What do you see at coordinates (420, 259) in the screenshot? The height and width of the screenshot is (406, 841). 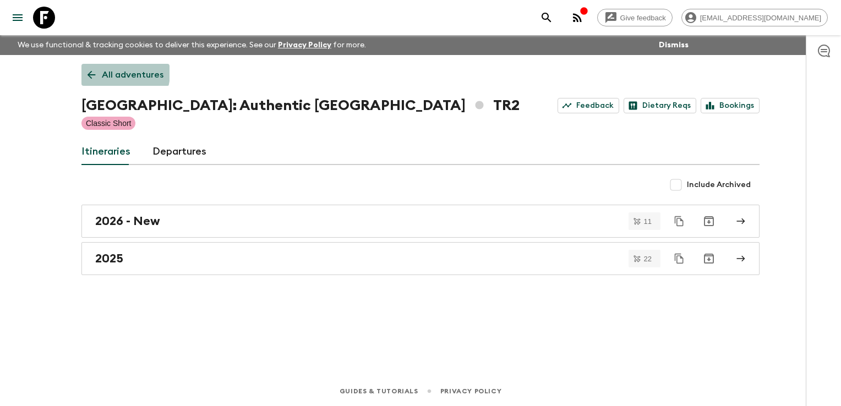 I see `a: 2025` at bounding box center [420, 259].